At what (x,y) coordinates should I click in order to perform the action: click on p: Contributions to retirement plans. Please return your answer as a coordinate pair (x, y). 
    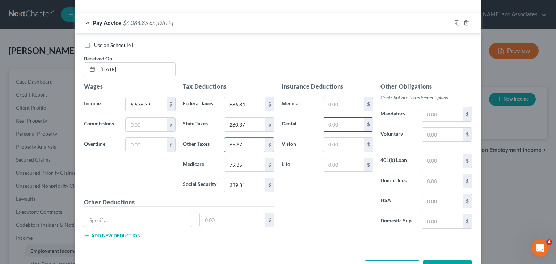
    Looking at the image, I should click on (426, 98).